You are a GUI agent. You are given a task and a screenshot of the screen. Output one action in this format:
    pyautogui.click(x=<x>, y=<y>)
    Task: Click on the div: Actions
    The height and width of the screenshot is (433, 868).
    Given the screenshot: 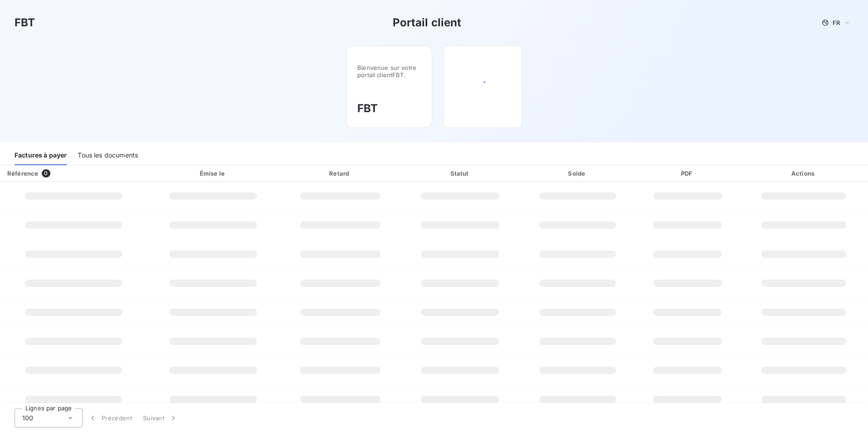 What is the action you would take?
    pyautogui.click(x=803, y=174)
    